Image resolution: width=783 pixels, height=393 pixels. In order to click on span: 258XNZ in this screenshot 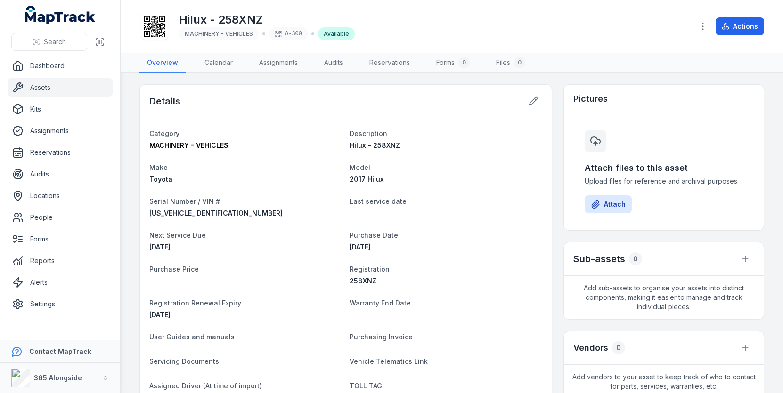, I will do `click(363, 281)`.